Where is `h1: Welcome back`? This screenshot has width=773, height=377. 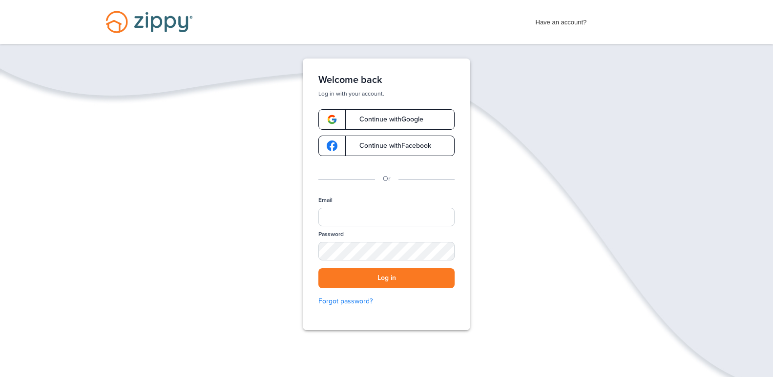
h1: Welcome back is located at coordinates (386, 80).